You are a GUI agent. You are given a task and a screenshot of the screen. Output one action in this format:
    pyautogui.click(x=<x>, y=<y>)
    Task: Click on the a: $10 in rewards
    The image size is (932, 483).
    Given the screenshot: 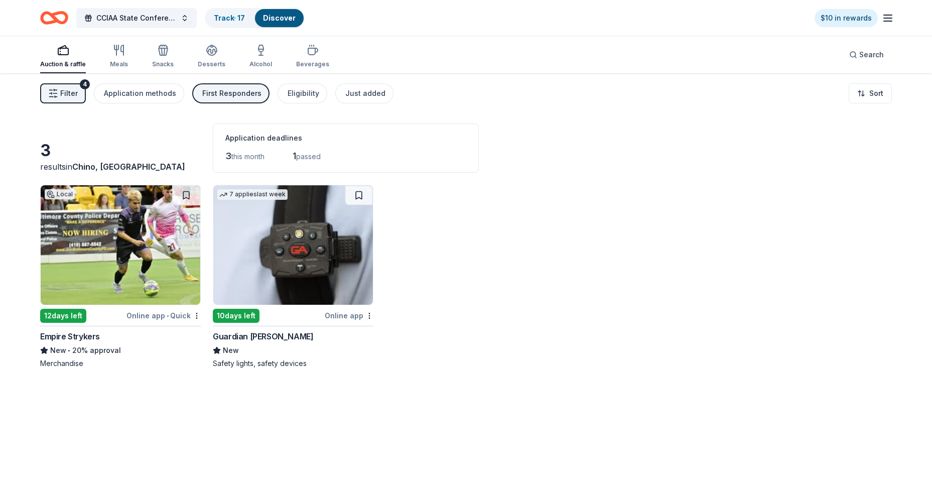 What is the action you would take?
    pyautogui.click(x=847, y=18)
    